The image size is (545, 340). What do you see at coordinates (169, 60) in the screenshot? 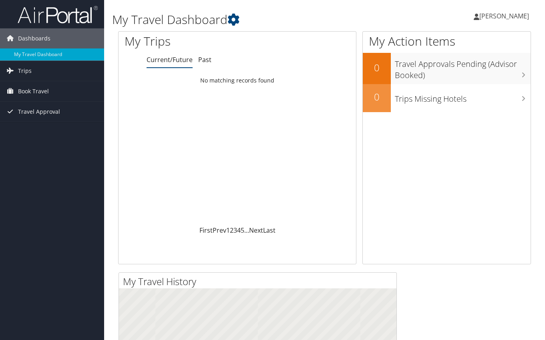
I see `a: Current/Future` at bounding box center [169, 60].